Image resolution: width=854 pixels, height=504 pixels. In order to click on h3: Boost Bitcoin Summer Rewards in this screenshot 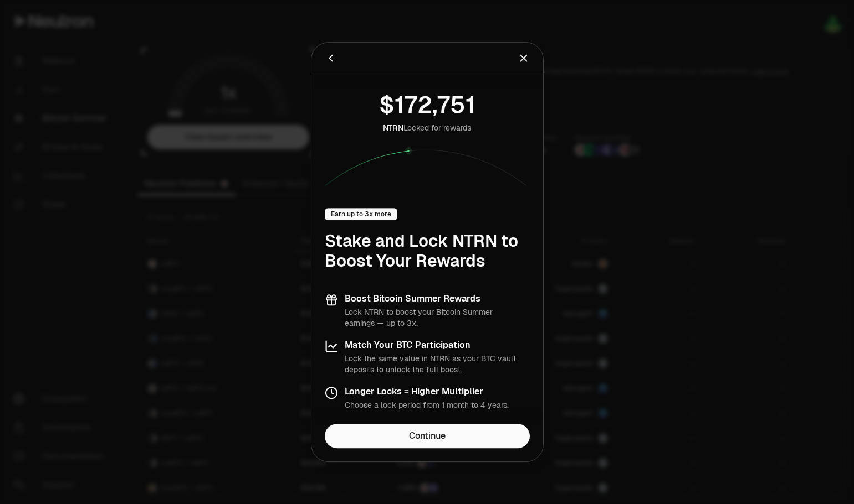, I will do `click(437, 299)`.